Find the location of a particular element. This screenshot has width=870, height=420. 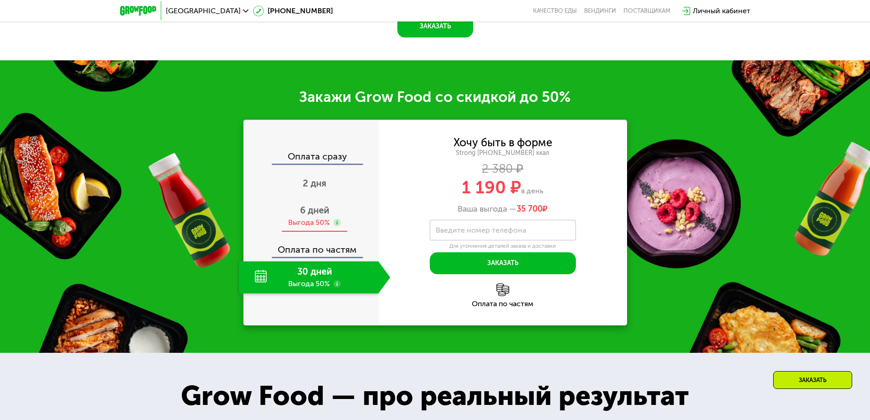

span: 2 дня is located at coordinates (315, 183).